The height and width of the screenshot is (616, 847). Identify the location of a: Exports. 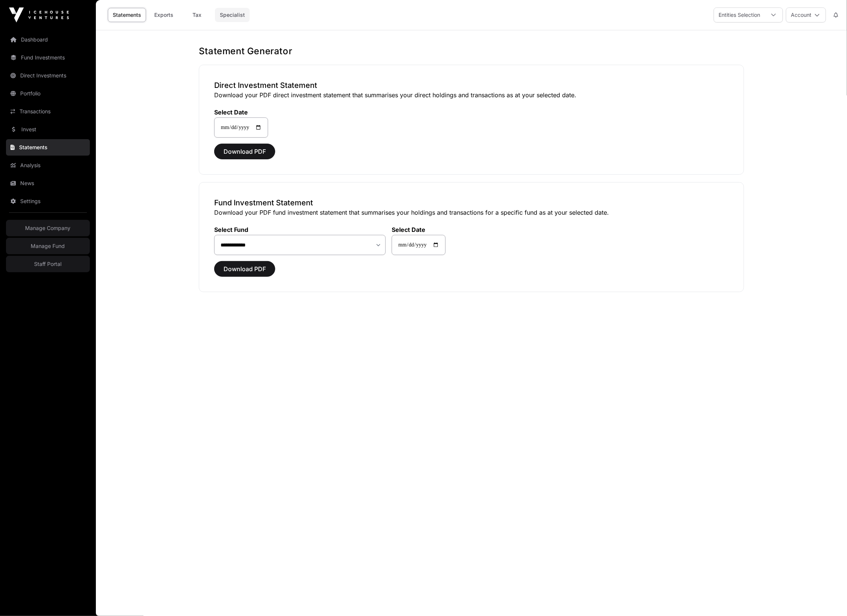
(164, 15).